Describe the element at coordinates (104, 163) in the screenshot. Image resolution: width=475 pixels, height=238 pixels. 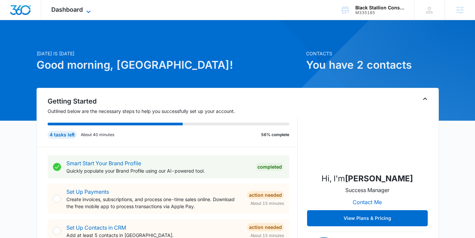
I see `a: Smart Start Your Brand Profile` at that location.